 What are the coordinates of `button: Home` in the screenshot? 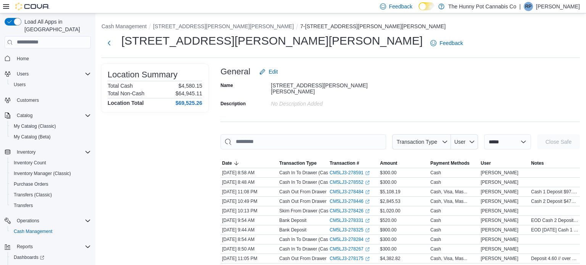 It's located at (48, 58).